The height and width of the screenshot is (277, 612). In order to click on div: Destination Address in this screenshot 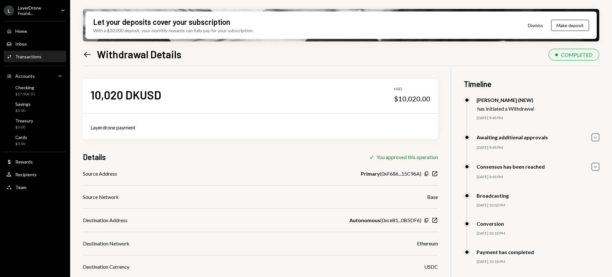, I will do `click(105, 220)`.